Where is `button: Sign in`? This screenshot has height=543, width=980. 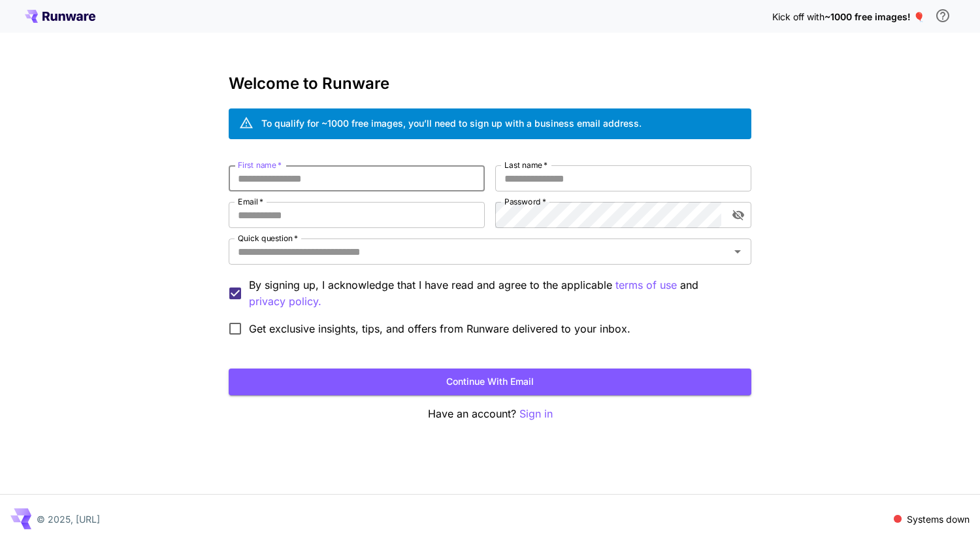 button: Sign in is located at coordinates (536, 414).